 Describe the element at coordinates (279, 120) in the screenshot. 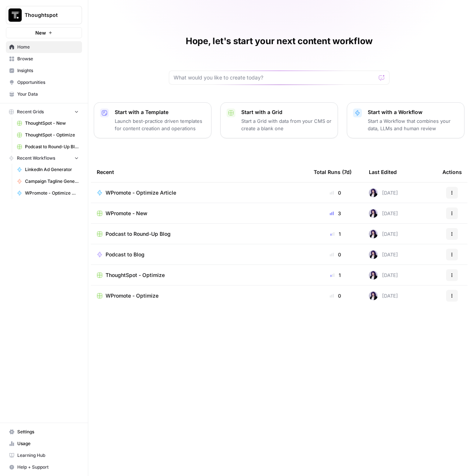

I see `button: Start with a GridStart a Grid with data from your CMS or create a blank one` at that location.